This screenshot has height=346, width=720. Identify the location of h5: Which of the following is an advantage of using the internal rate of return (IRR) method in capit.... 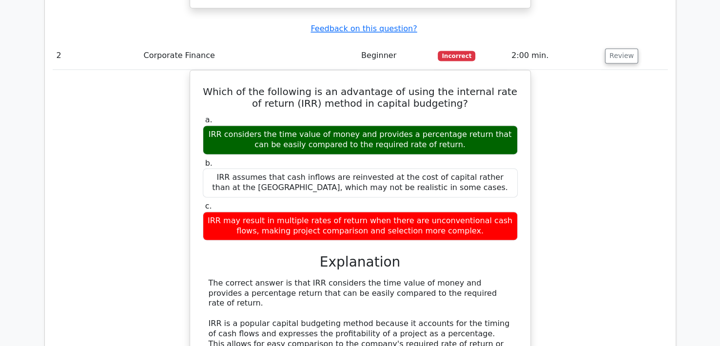
(360, 98).